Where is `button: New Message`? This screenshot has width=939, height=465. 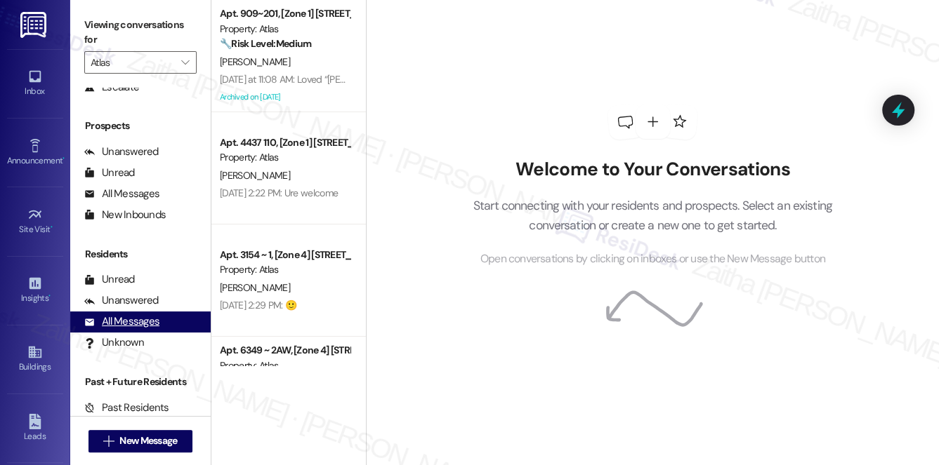
button: New Message is located at coordinates (140, 442).